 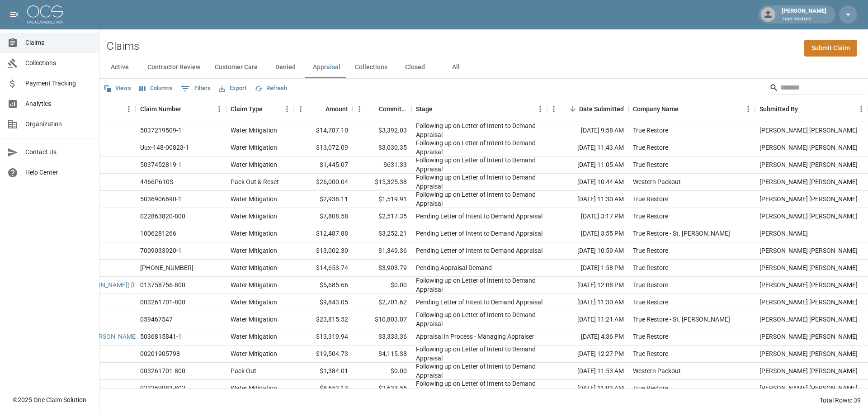 I want to click on div: $19,504.73, so click(x=323, y=354).